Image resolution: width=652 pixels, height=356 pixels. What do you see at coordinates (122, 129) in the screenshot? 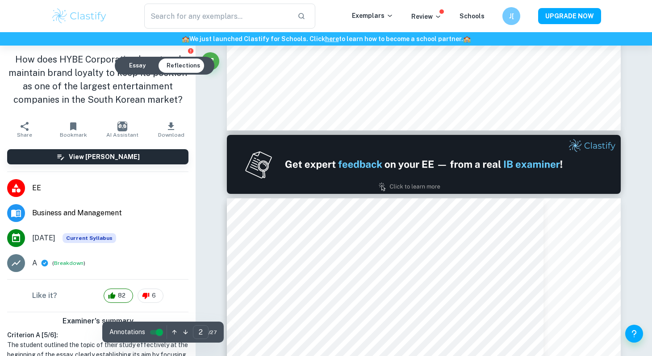
I see `button: AI Assistant` at bounding box center [122, 129].